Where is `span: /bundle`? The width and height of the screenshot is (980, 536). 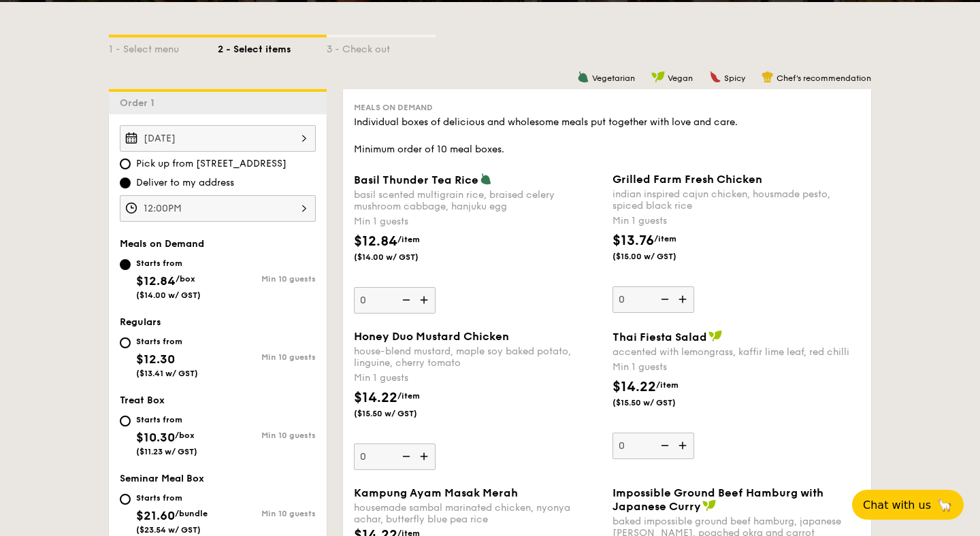
span: /bundle is located at coordinates (191, 514).